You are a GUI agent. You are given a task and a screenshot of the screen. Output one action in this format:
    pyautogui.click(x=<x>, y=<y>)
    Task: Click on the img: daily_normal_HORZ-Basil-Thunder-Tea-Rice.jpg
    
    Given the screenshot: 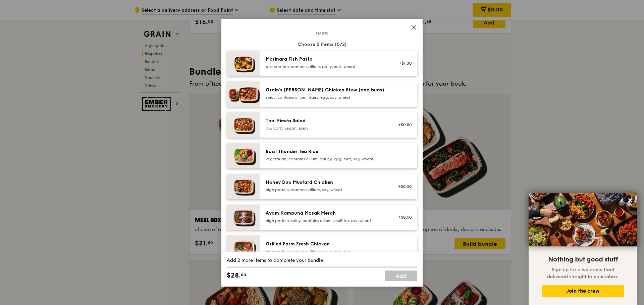 What is the action you would take?
    pyautogui.click(x=244, y=156)
    